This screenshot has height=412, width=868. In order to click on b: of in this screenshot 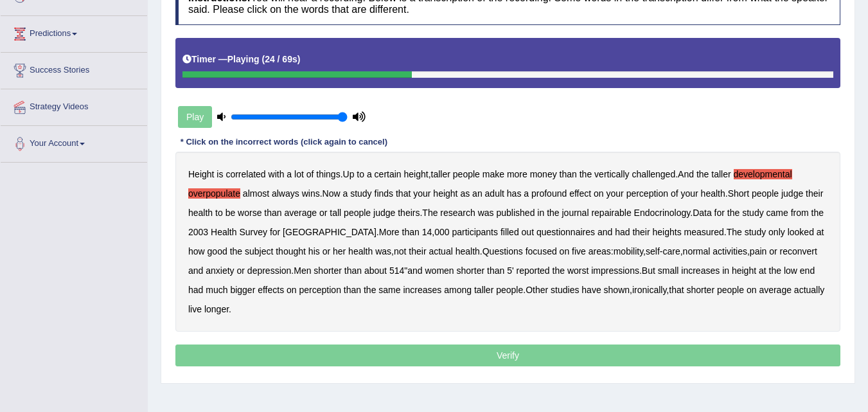, I will do `click(675, 193)`.